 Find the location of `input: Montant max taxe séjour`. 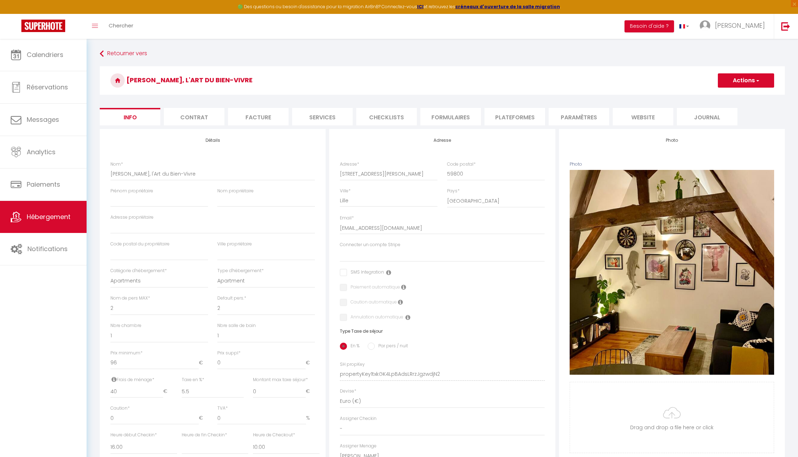

input: Montant max taxe séjour is located at coordinates (279, 391).